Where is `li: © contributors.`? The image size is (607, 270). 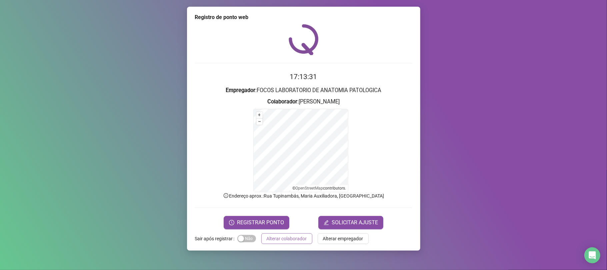 li: © contributors. is located at coordinates (319, 188).